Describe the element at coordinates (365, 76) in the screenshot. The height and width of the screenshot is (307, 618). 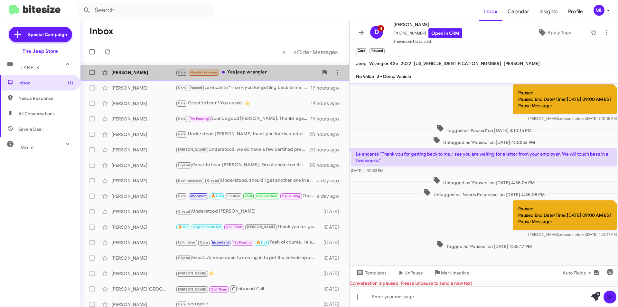
I see `span: No Value` at that location.